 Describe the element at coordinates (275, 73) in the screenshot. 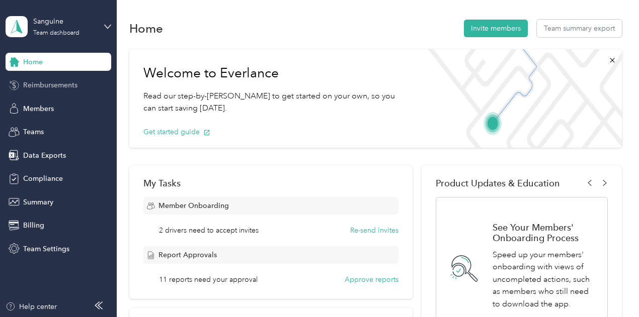

I see `h1: Welcome to Everlance` at that location.